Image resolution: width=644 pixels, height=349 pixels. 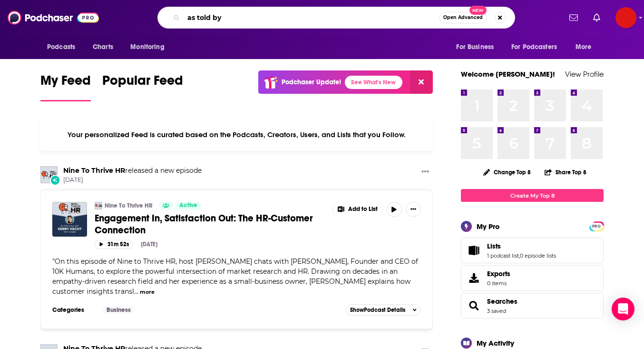 I want to click on h3: released a new episode, so click(x=132, y=170).